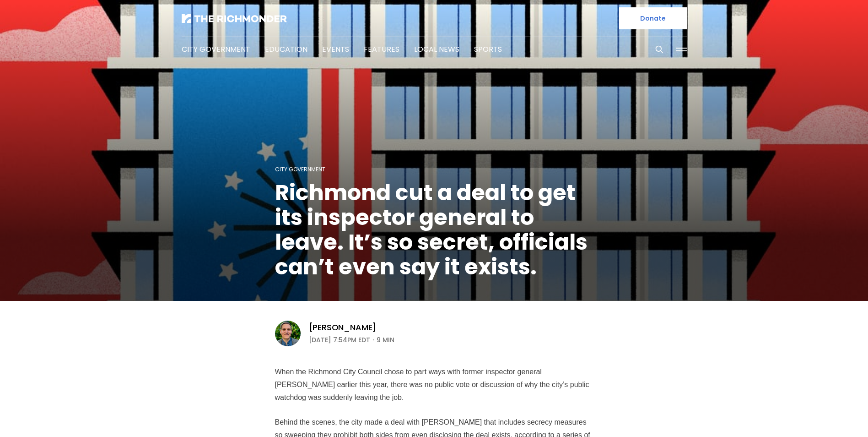 The height and width of the screenshot is (437, 868). I want to click on a: Education, so click(286, 49).